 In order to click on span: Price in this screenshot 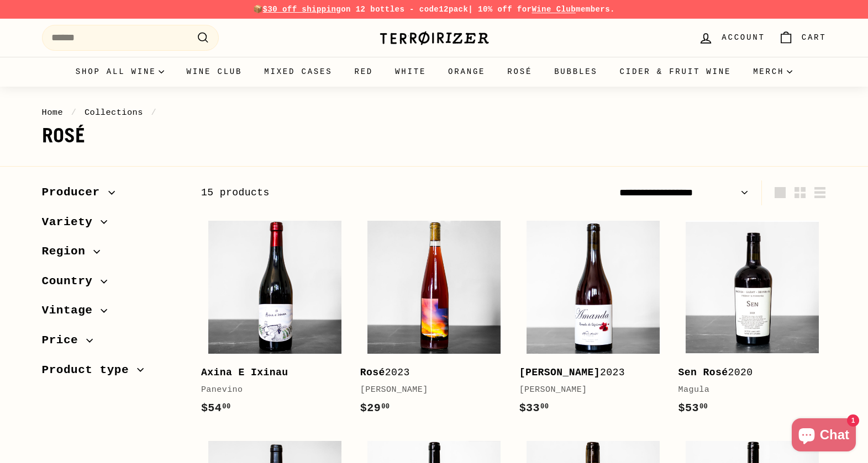, I will do `click(64, 341)`.